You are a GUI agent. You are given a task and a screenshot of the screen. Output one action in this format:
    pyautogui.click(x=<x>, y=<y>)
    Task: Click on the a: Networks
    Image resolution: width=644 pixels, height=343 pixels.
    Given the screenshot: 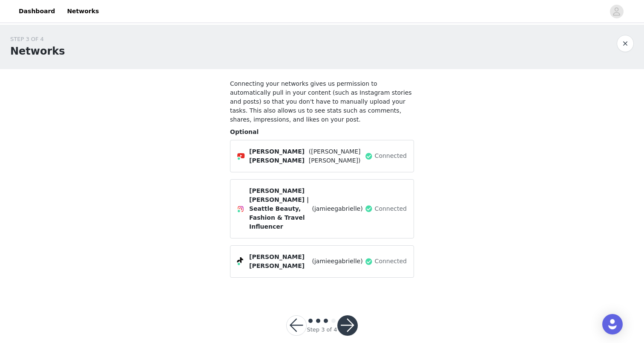 What is the action you would take?
    pyautogui.click(x=83, y=11)
    